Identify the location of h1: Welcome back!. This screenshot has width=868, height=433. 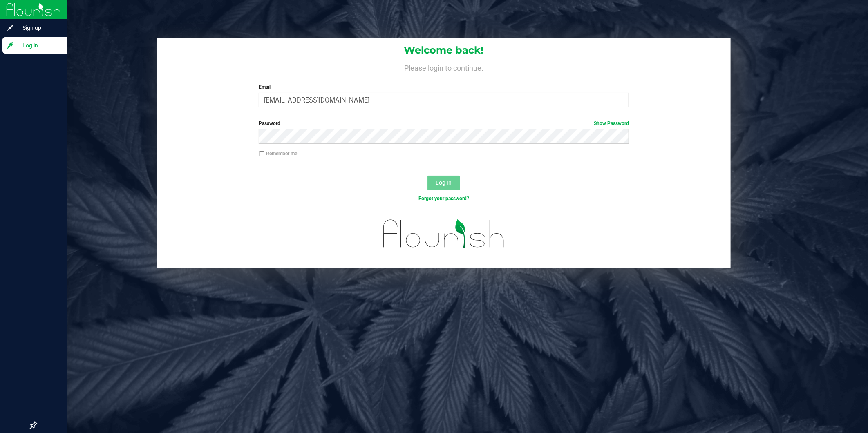
(444, 50).